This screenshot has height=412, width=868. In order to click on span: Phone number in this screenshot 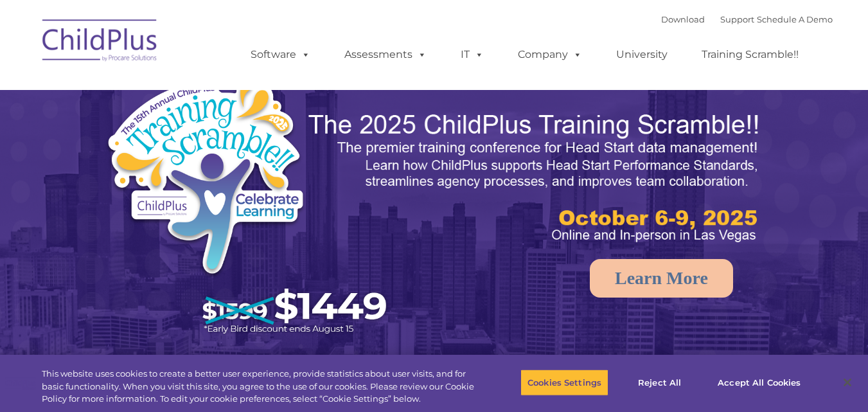, I will do `click(206, 142)`.